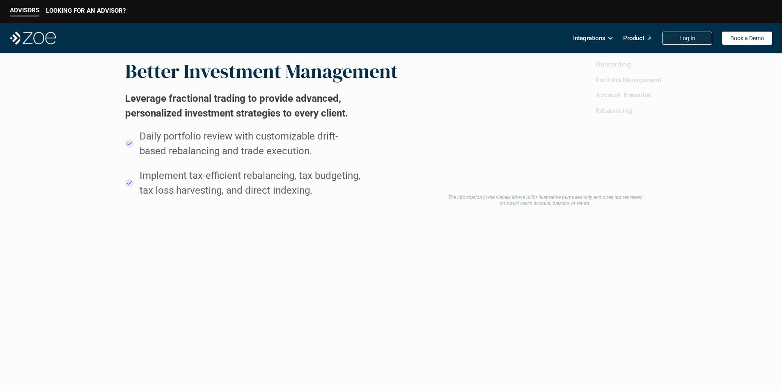 The height and width of the screenshot is (391, 782). What do you see at coordinates (255, 183) in the screenshot?
I see `p: Implement tax-efficient rebalancing, tax budgeting, tax loss harvesting, and direct indexing.` at bounding box center [255, 183].